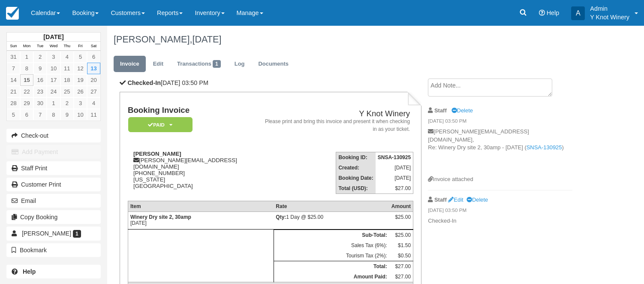 The height and width of the screenshot is (284, 644). I want to click on th: Thu, so click(67, 46).